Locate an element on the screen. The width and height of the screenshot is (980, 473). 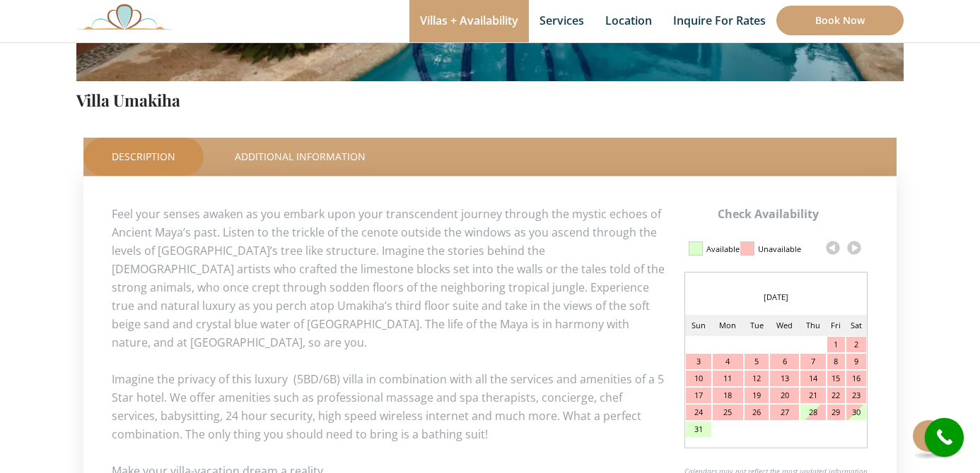
div: 17 is located at coordinates (699, 395).